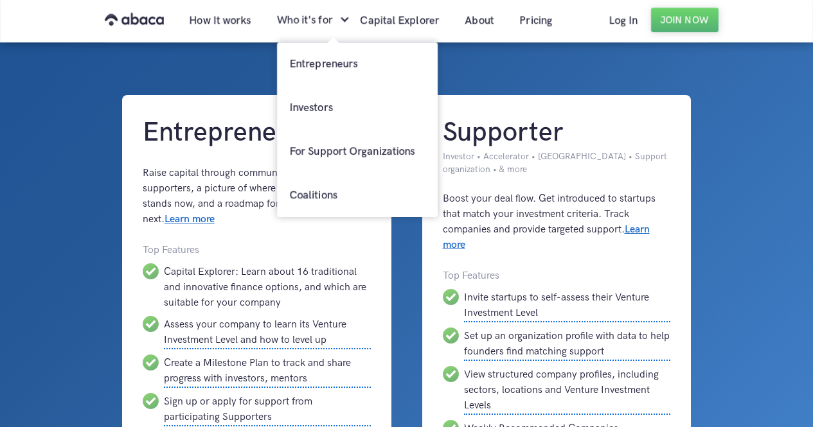 Image resolution: width=813 pixels, height=427 pixels. What do you see at coordinates (190, 219) in the screenshot?
I see `a: Learn more` at bounding box center [190, 219].